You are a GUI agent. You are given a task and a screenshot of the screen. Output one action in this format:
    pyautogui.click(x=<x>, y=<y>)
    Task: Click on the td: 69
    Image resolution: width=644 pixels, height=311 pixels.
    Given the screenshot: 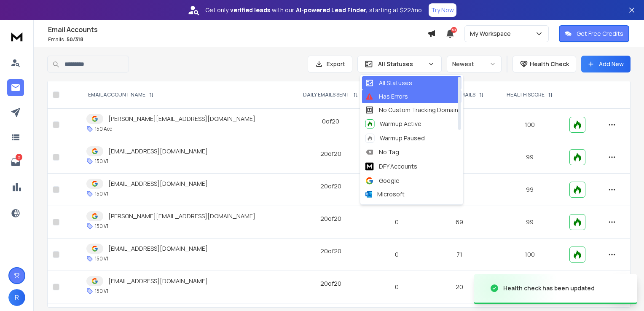 What is the action you would take?
    pyautogui.click(x=459, y=222)
    